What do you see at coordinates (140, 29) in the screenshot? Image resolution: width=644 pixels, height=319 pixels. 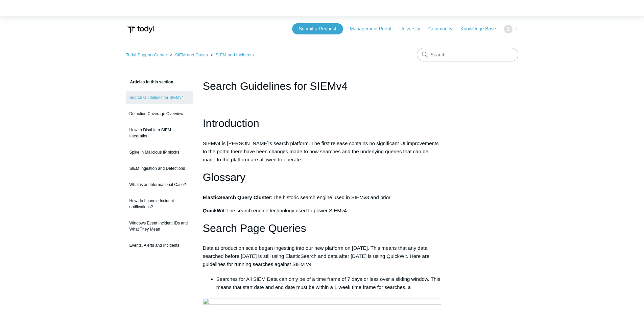 I see `img: Todyl Support Center Help Center home page` at bounding box center [140, 29].